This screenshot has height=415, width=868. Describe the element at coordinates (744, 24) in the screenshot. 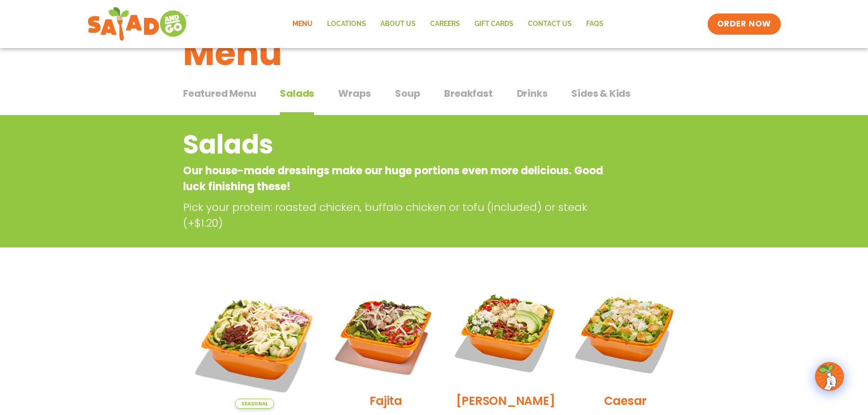

I see `span: ORDER NOW` at that location.